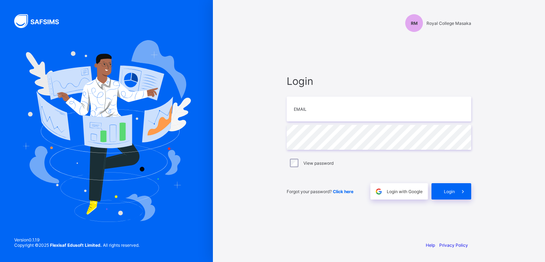 The width and height of the screenshot is (545, 262). What do you see at coordinates (430, 245) in the screenshot?
I see `a: Help` at bounding box center [430, 245].